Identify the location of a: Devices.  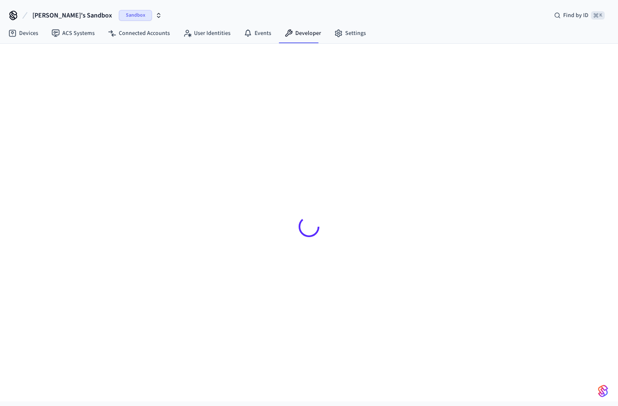
(23, 33).